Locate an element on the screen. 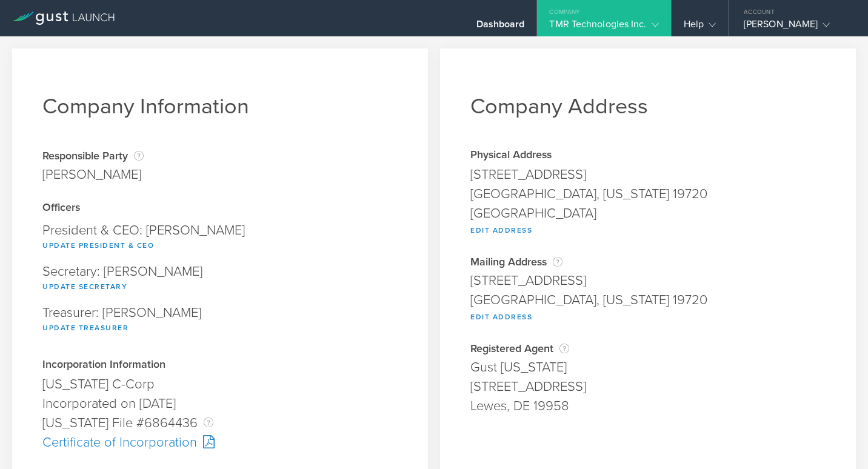 The width and height of the screenshot is (868, 469). div: Incorporation Information is located at coordinates (220, 365).